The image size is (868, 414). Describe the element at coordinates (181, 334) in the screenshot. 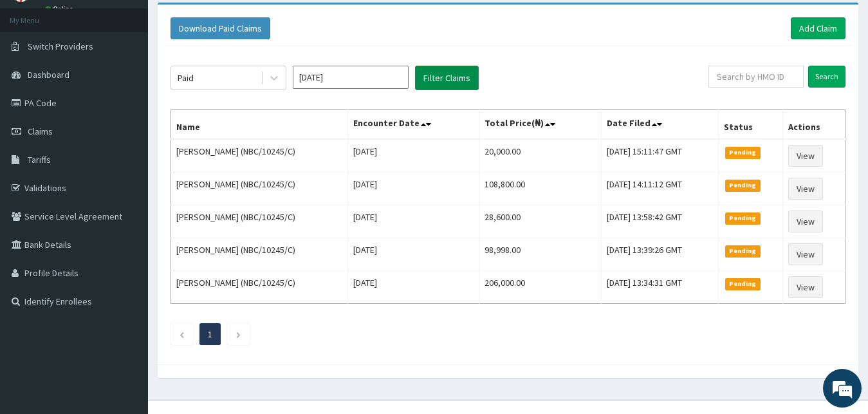

I see `a: Previous page` at that location.